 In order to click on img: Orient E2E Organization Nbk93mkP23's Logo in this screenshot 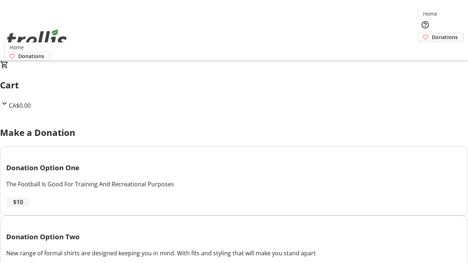, I will do `click(37, 39)`.